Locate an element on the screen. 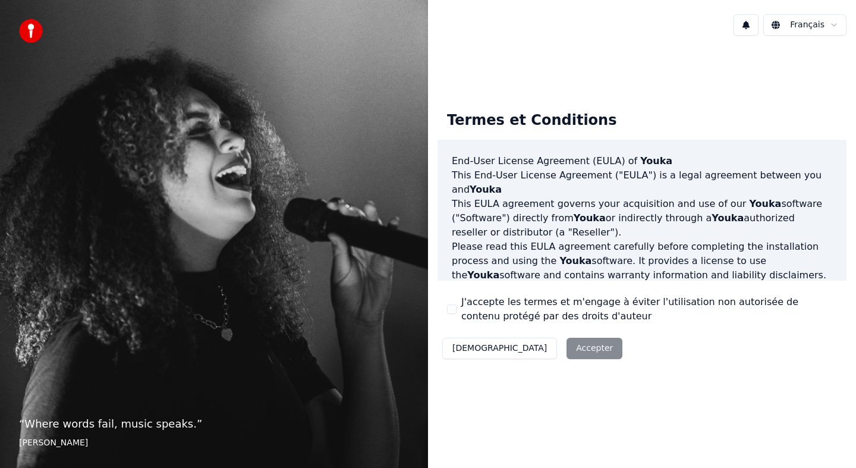 The height and width of the screenshot is (468, 856). p: This End-User License Agreement ("EULA") is a legal agreement between you and is located at coordinates (642, 182).